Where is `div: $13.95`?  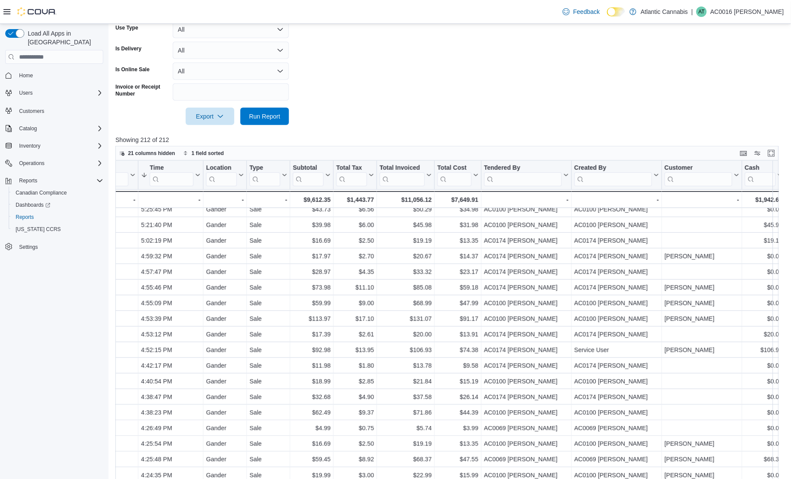
div: $13.95 is located at coordinates (355, 350).